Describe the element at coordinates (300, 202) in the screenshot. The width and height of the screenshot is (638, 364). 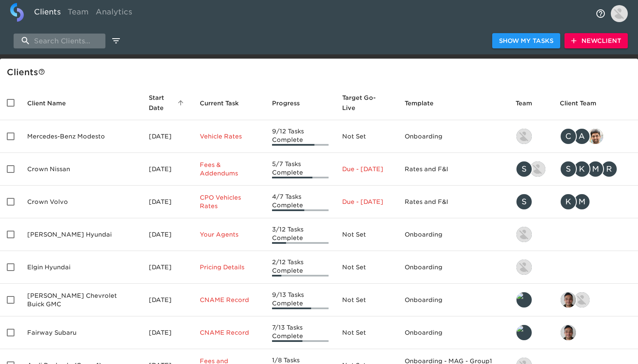
I see `td: 4/7 Tasks Complete` at that location.